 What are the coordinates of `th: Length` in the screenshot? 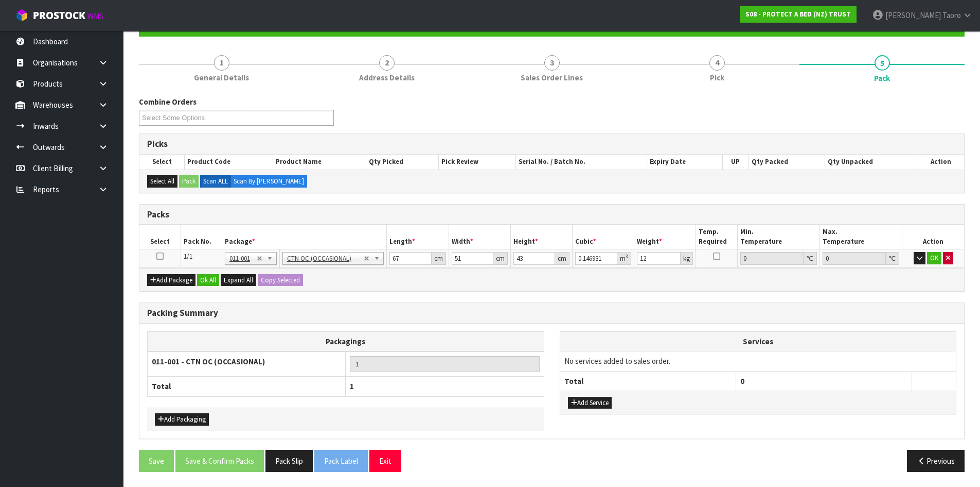 It's located at (418, 236).